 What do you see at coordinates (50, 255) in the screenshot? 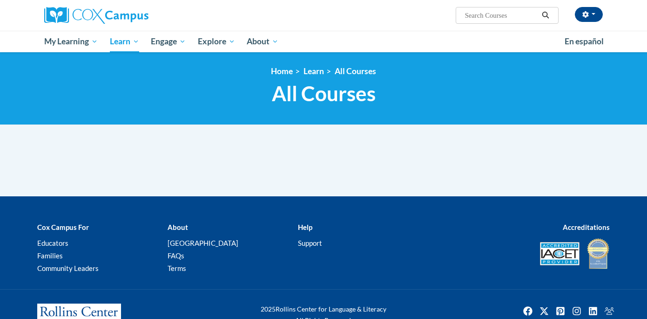
I see `a: Families` at bounding box center [50, 255].